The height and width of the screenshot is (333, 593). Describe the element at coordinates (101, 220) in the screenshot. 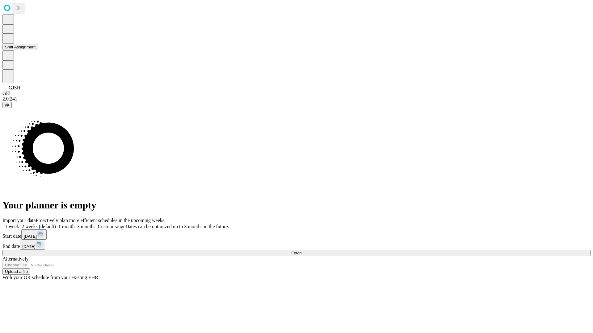

I see `span: Proactively plan more efficient schedules in the upcoming weeks.` at that location.